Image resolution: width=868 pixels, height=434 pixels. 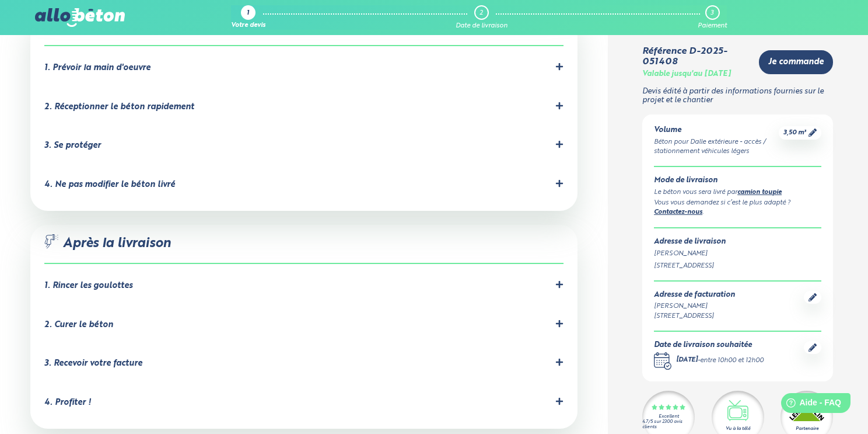 What do you see at coordinates (696, 57) in the screenshot?
I see `div: Référence D-2025-051408` at bounding box center [696, 57].